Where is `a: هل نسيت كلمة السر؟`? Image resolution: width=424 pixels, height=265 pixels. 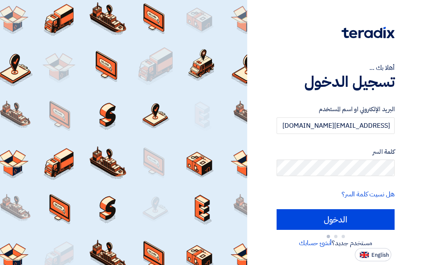 a: هل نسيت كلمة السر؟ is located at coordinates (368, 195).